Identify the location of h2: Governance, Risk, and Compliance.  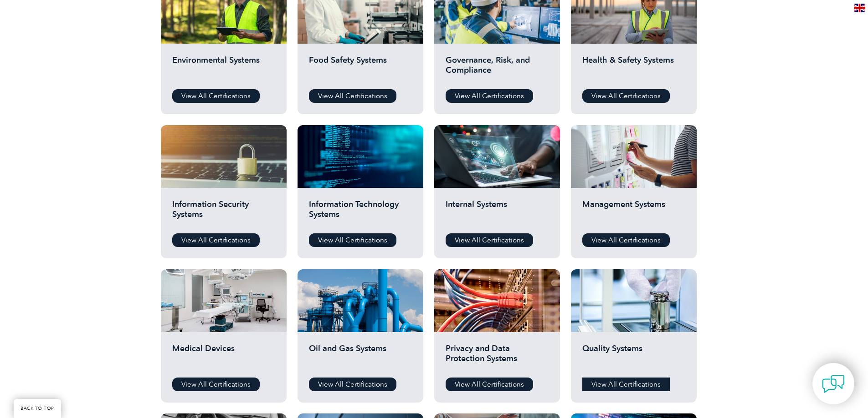
(497, 69).